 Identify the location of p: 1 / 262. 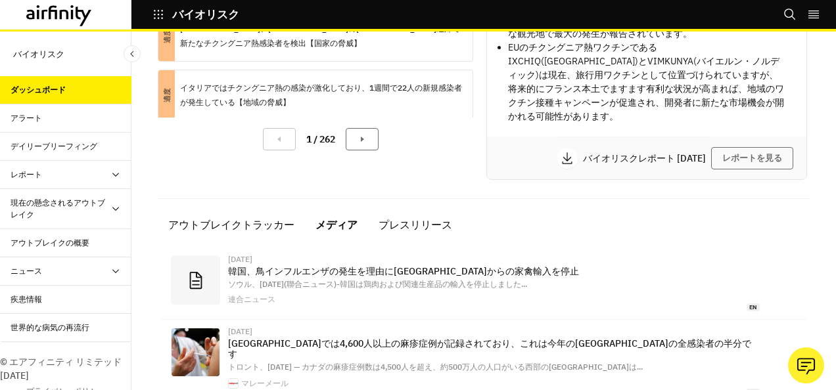
(321, 139).